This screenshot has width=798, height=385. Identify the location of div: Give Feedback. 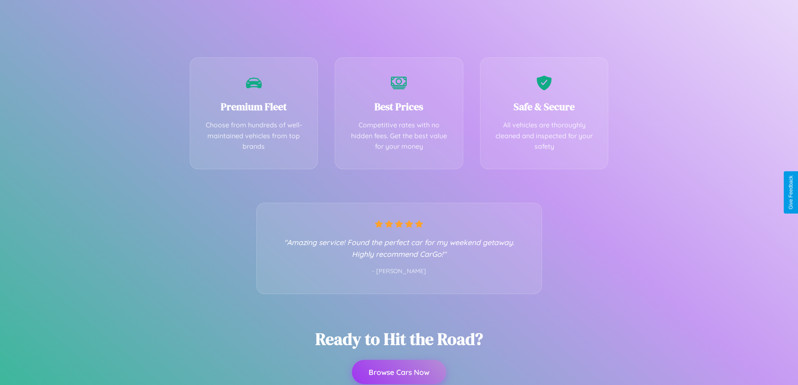
(790, 192).